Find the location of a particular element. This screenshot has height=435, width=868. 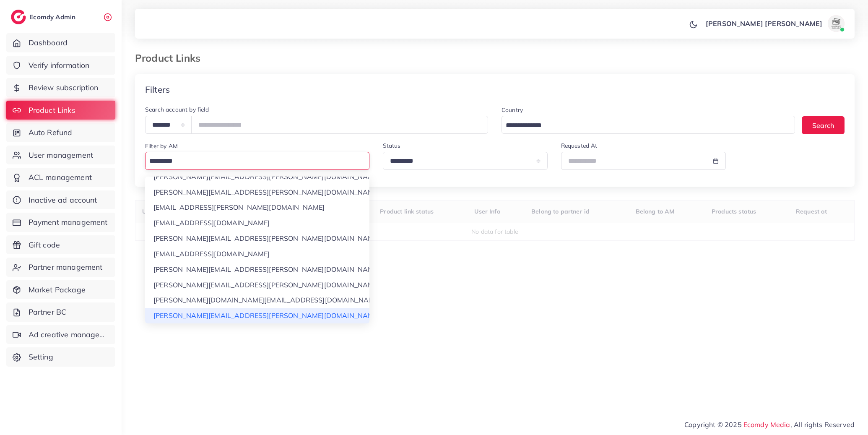

a: Auto Refund is located at coordinates (61, 132).